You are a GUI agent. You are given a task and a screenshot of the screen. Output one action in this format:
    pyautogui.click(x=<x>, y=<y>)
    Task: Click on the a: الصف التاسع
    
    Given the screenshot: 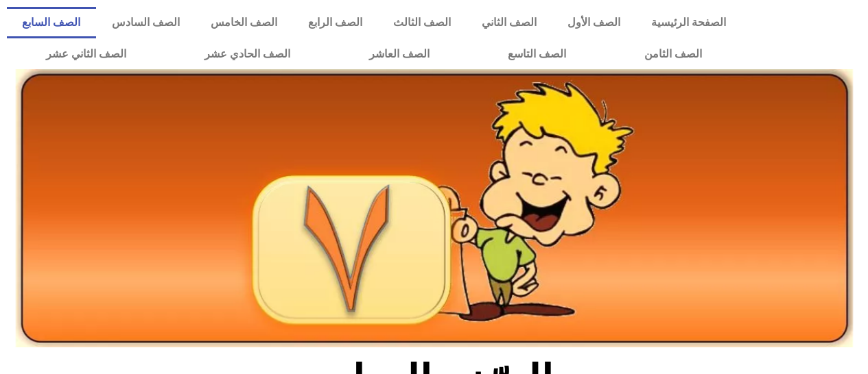 What is the action you would take?
    pyautogui.click(x=537, y=54)
    